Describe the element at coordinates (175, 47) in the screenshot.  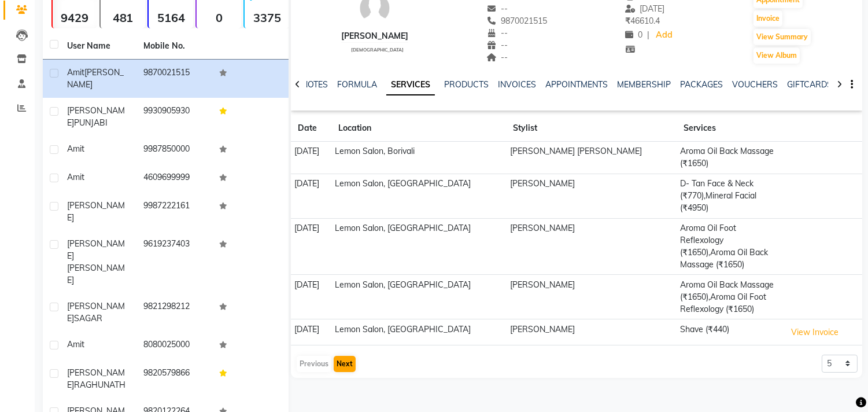
I see `th: Mobile No.` at that location.